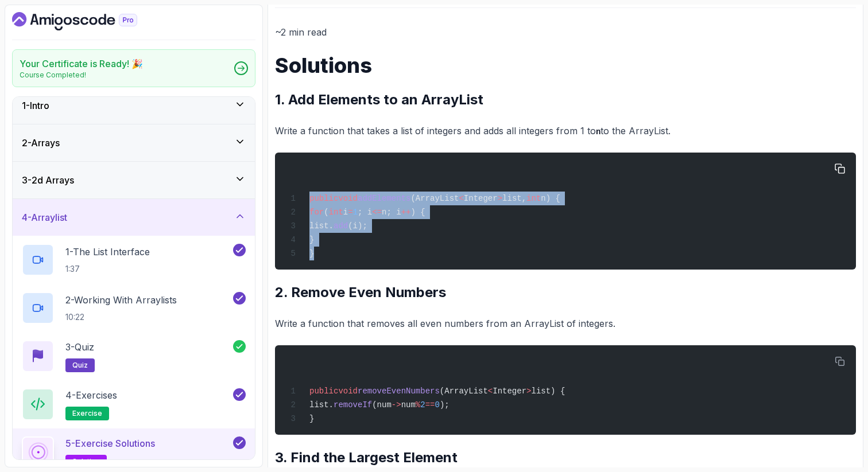  I want to click on h2: 2. Remove Even Numbers, so click(566, 293).